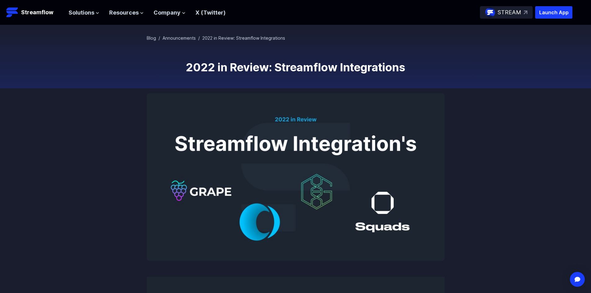 The width and height of the screenshot is (591, 293). What do you see at coordinates (295, 67) in the screenshot?
I see `h1: 2022 in Review: Streamflow Integrations` at bounding box center [295, 67].